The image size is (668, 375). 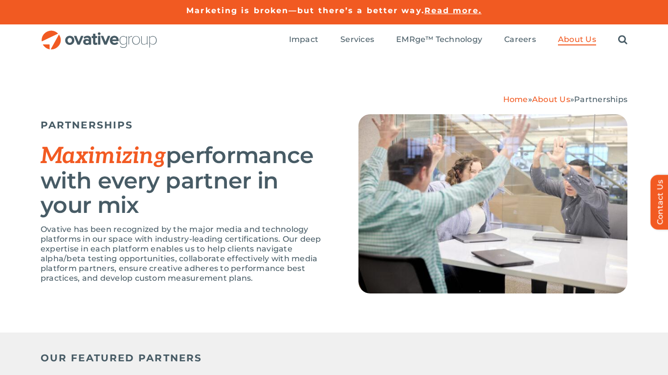 What do you see at coordinates (357, 40) in the screenshot?
I see `span: Services` at bounding box center [357, 40].